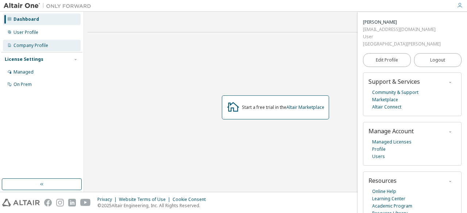 This screenshot has height=213, width=467. Describe the element at coordinates (378, 150) in the screenshot. I see `a: Profile` at that location.